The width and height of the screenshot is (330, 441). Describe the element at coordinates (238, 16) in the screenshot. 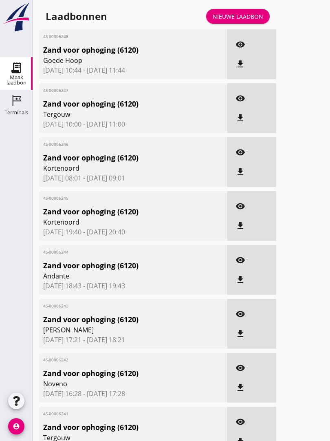

I see `a: Nieuwe laadbon` at that location.